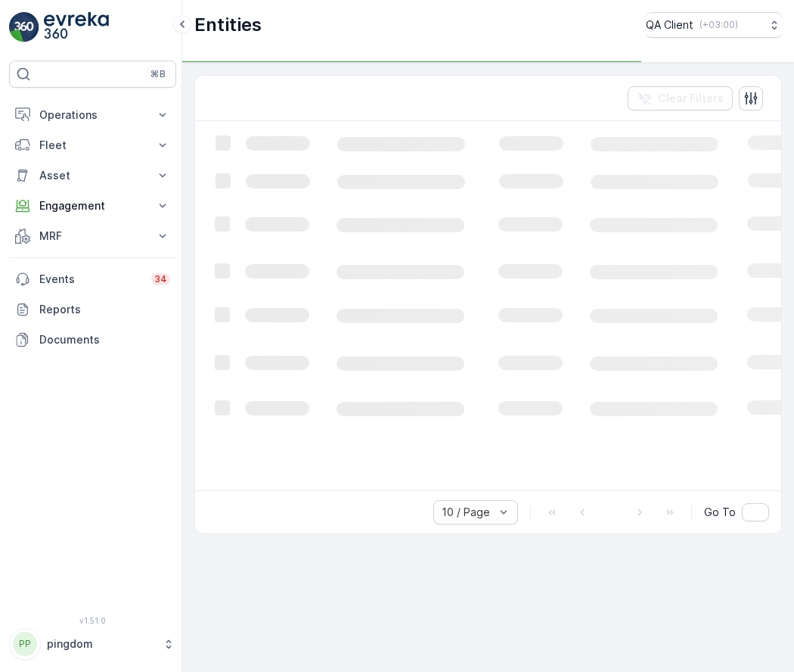 The image size is (794, 672). Describe the element at coordinates (228, 25) in the screenshot. I see `p: Entities` at that location.